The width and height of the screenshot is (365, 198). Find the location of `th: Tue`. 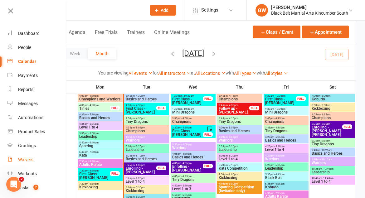

th: Tue is located at coordinates (147, 87).